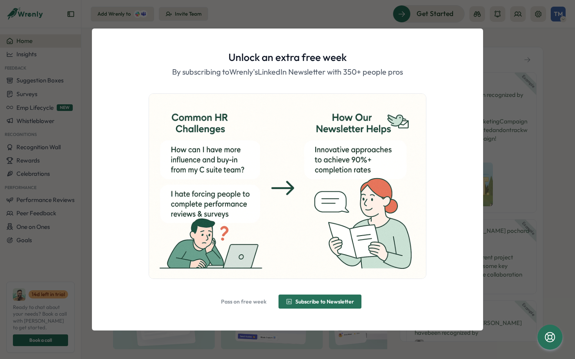  What do you see at coordinates (244, 302) in the screenshot?
I see `span: Pass on free week` at bounding box center [244, 302].